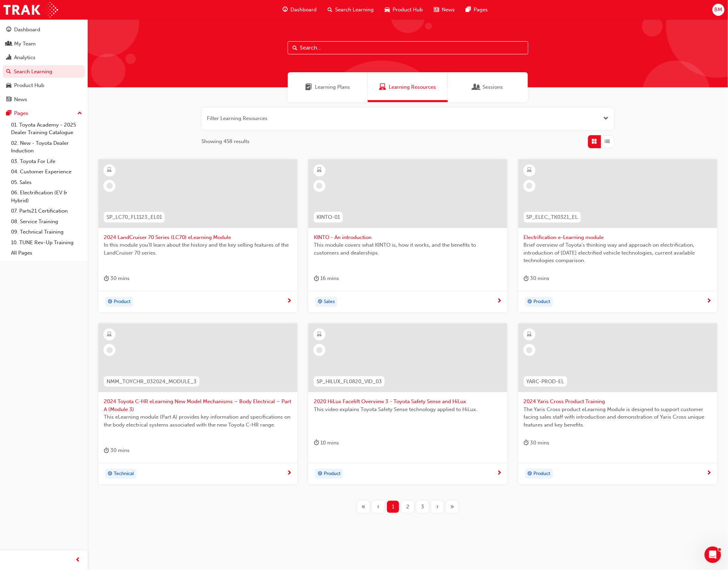 The width and height of the screenshot is (728, 570). What do you see at coordinates (198, 249) in the screenshot?
I see `span: In this module you'll learn about the history and the key selling features of the LandCruiser 70 ...` at bounding box center [198, 249].